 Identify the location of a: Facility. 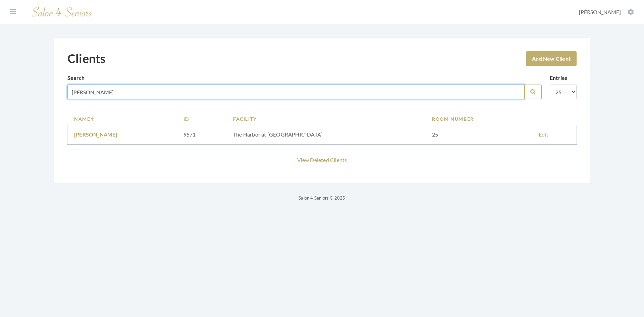
(326, 119).